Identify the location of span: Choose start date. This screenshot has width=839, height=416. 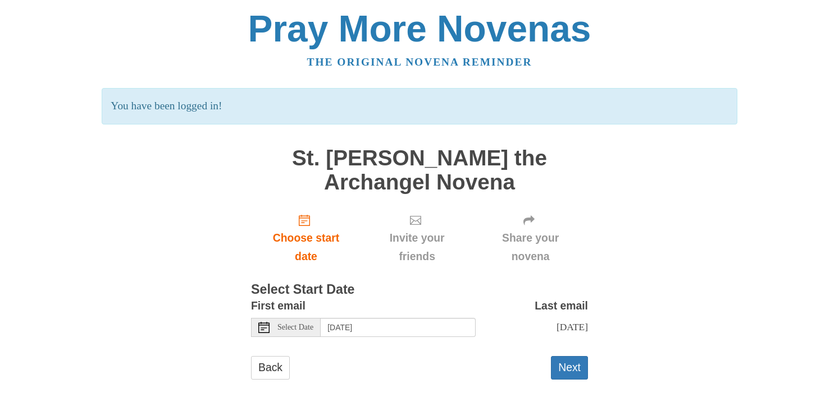
(306, 248).